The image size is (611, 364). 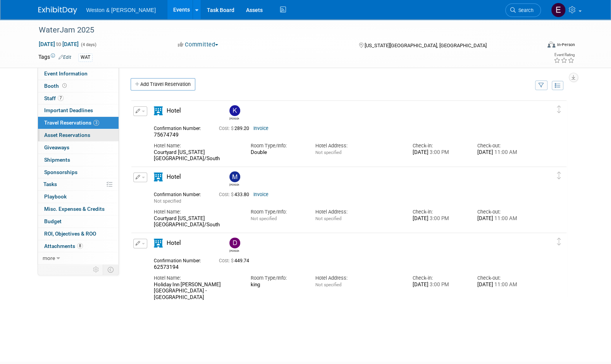 What do you see at coordinates (162, 84) in the screenshot?
I see `a: Add Travel Reservation` at bounding box center [162, 84].